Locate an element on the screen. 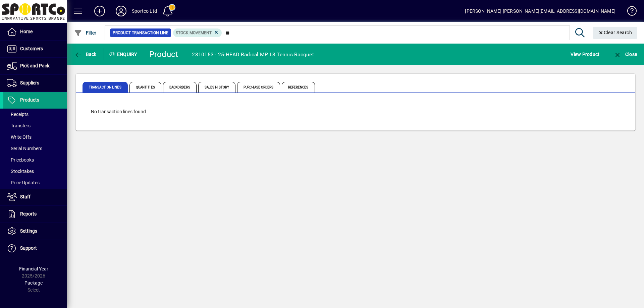 Image resolution: width=644 pixels, height=308 pixels. a: Customers is located at coordinates (35, 49).